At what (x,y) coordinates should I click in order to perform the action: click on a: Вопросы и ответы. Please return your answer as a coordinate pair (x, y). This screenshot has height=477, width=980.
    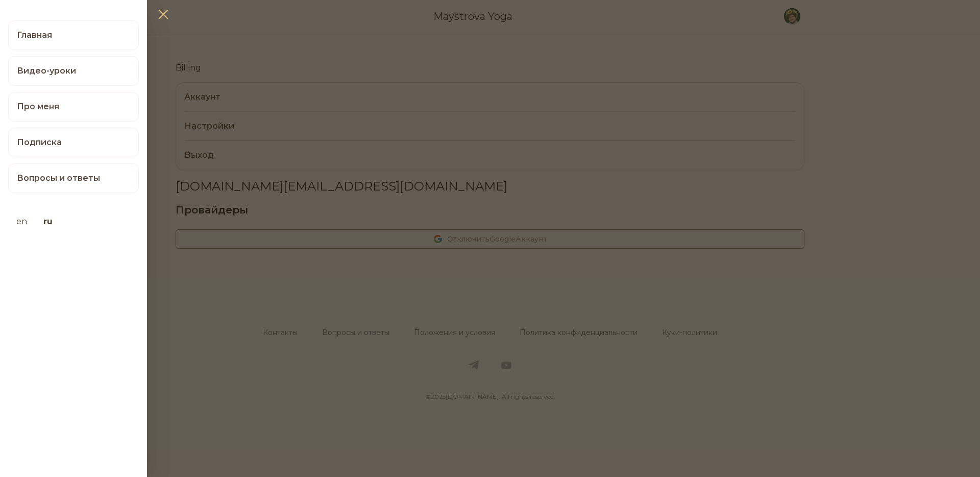
    Looking at the image, I should click on (73, 178).